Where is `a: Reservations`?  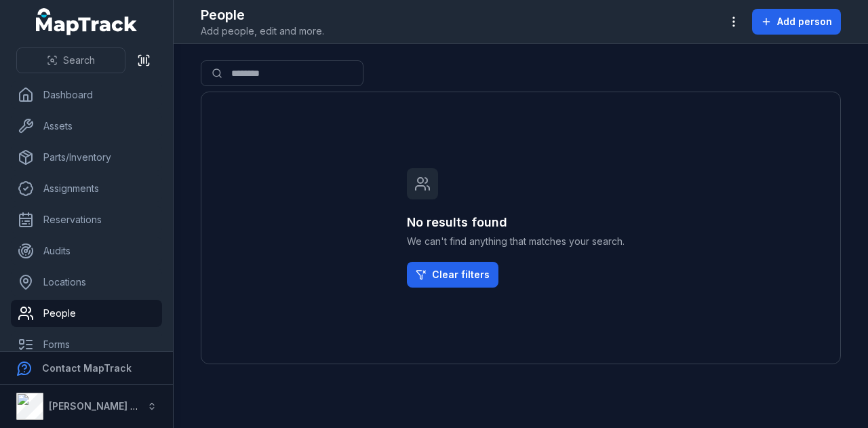
a: Reservations is located at coordinates (86, 219).